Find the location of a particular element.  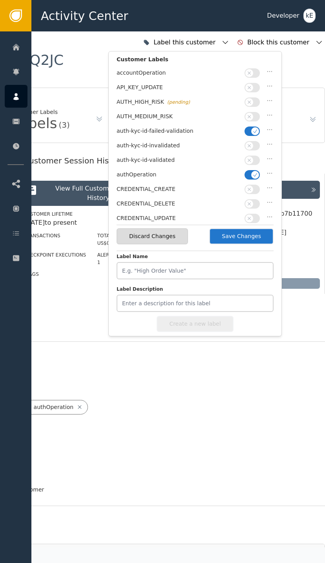

div: 14 is located at coordinates (55, 262).